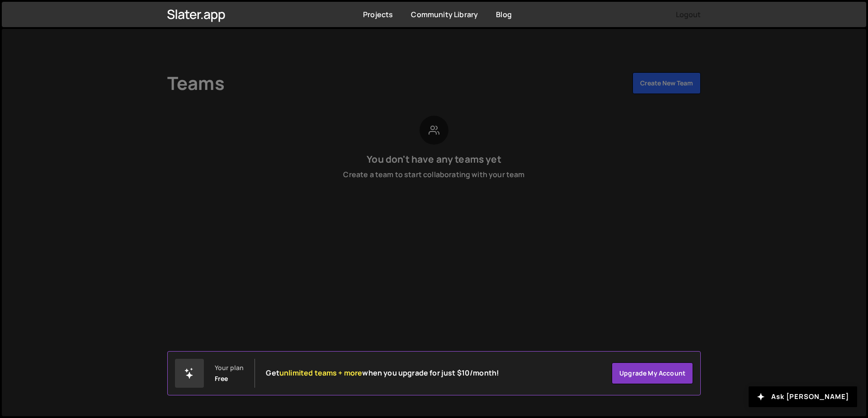 Image resolution: width=868 pixels, height=418 pixels. Describe the element at coordinates (688, 14) in the screenshot. I see `button: Logout` at that location.